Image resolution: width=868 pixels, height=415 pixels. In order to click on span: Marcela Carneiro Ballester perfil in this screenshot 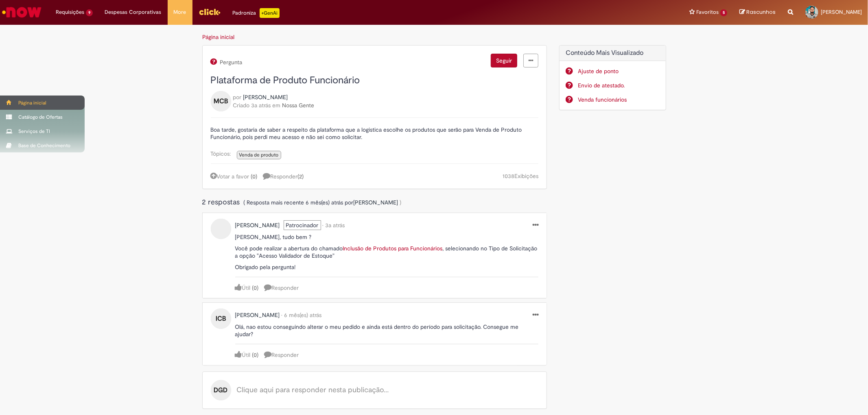, I will do `click(266, 97)`.